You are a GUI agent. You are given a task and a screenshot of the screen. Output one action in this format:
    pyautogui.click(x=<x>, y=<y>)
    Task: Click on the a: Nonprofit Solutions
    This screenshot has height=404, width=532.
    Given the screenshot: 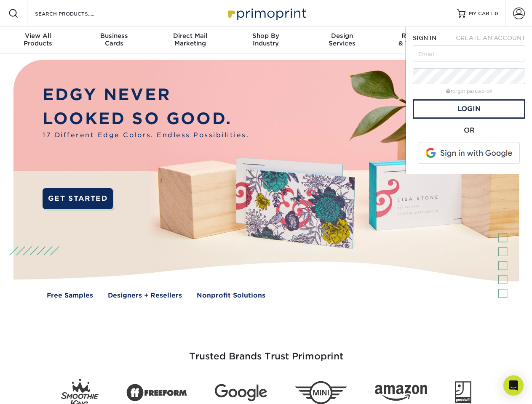 What is the action you would take?
    pyautogui.click(x=231, y=295)
    